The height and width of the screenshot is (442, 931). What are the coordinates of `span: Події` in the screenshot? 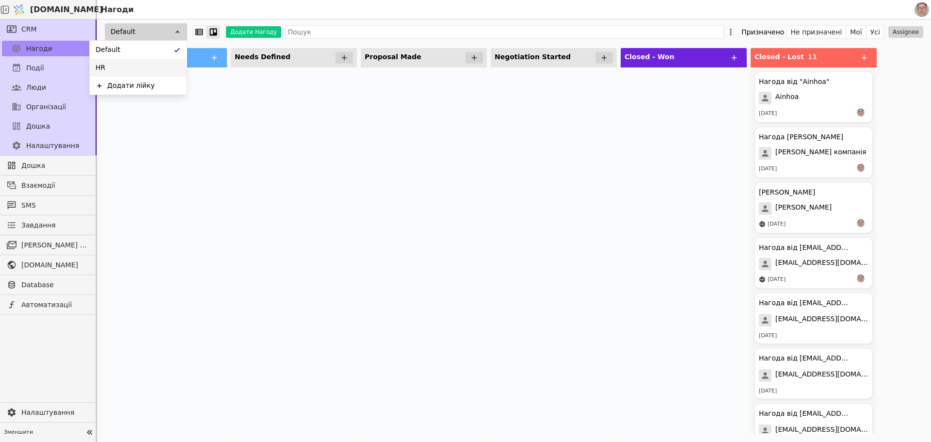 It's located at (35, 68).